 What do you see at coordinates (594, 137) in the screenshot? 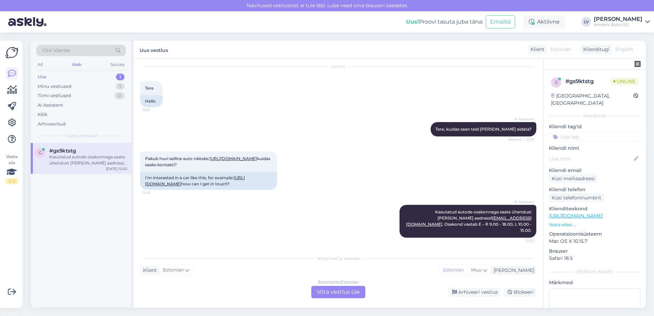
I see `input: Lisa tag` at bounding box center [594, 137].